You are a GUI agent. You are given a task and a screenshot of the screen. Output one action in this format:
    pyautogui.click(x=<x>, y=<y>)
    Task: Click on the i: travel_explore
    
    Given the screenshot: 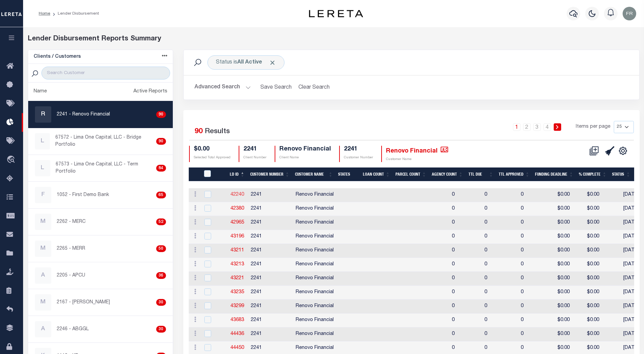 What is the action you would take?
    pyautogui.click(x=12, y=160)
    